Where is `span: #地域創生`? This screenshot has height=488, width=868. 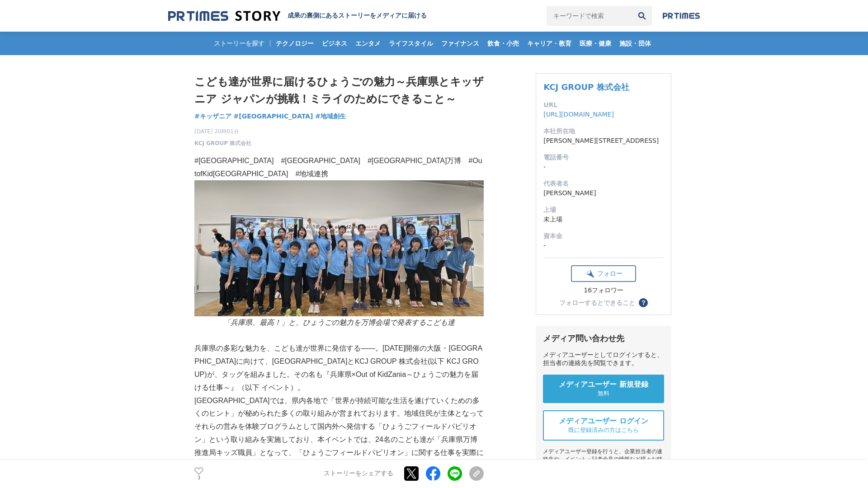
span: #地域創生 is located at coordinates (330, 116).